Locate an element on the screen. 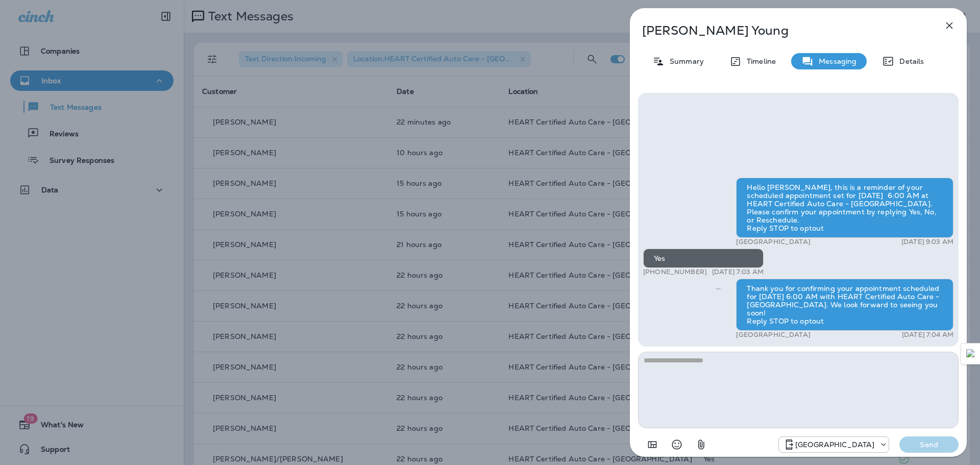  div: Yes is located at coordinates (704, 258).